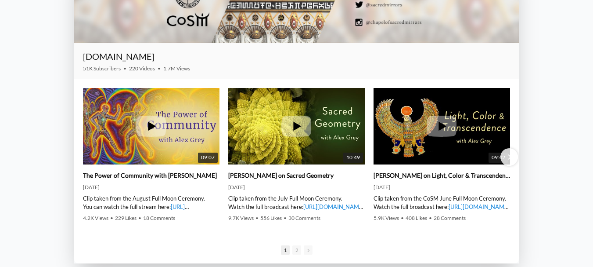 Image resolution: width=593 pixels, height=267 pixels. What do you see at coordinates (151, 202) in the screenshot?
I see `div: Clip taken from the August Full Moon Ceremony. You can watch the full stream here: | [PERSON_NAME...` at bounding box center [151, 202].